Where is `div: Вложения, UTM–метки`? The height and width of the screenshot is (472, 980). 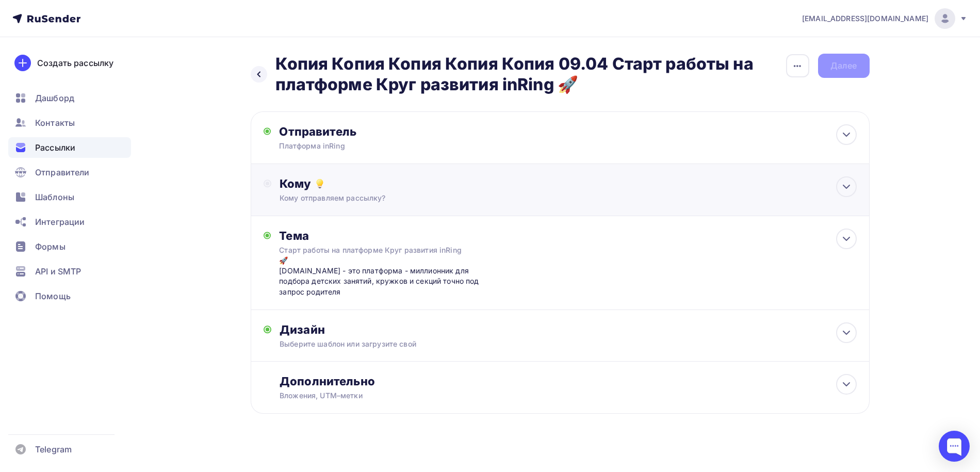 div: Вложения, UTM–метки is located at coordinates (539, 396).